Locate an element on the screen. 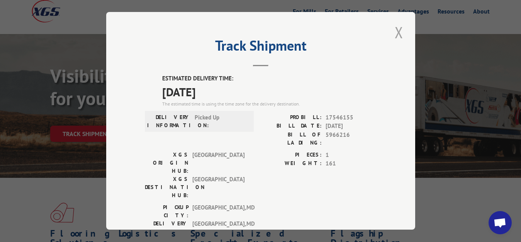  h2: Track Shipment is located at coordinates (260, 47).